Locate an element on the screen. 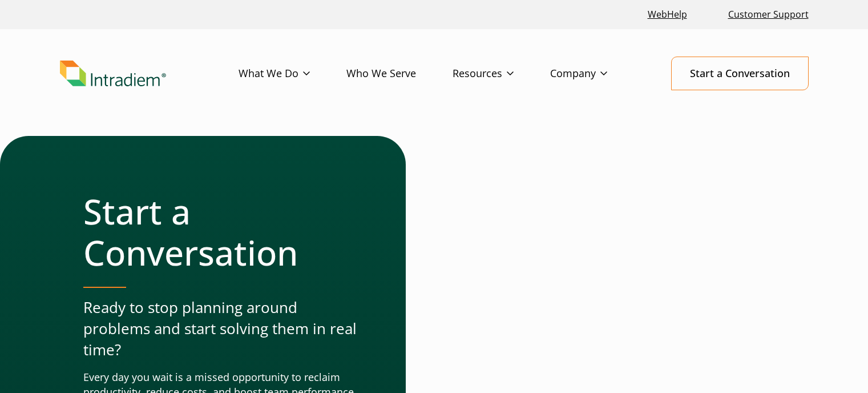 The image size is (868, 393). a: Link opens in a new window is located at coordinates (667, 14).